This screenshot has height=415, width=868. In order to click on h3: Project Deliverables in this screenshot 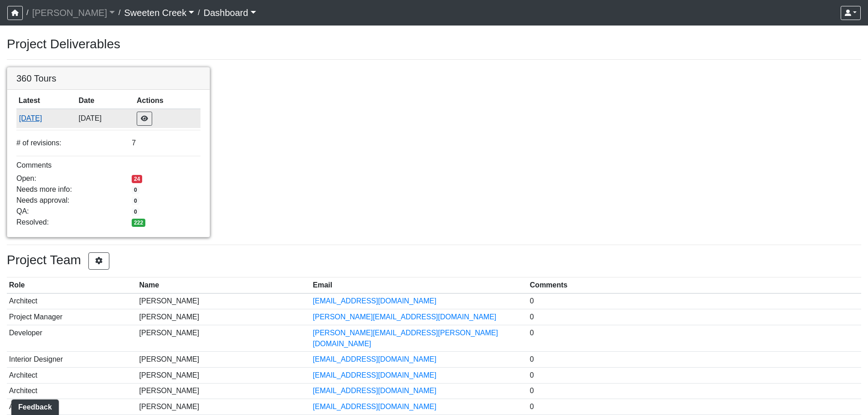, I will do `click(434, 45)`.